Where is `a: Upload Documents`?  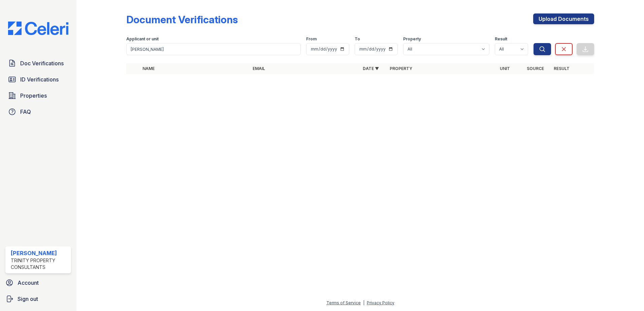
a: Upload Documents is located at coordinates (563, 19).